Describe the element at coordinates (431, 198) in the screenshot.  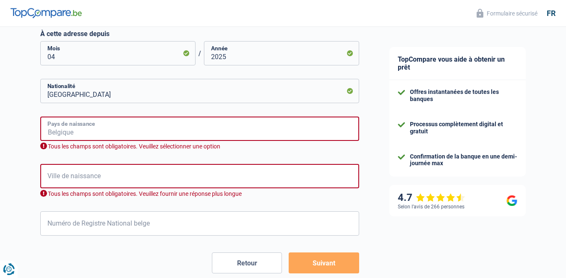
I see `div: 4.7` at that location.